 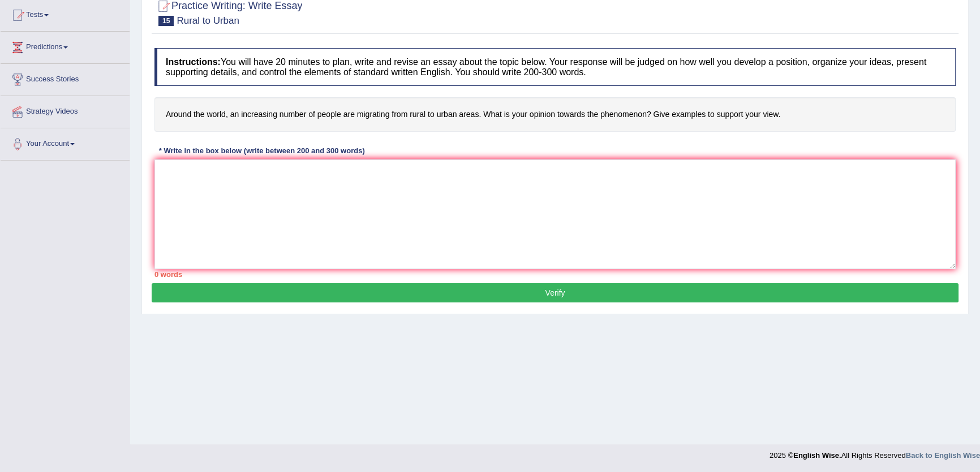 What do you see at coordinates (262, 151) in the screenshot?
I see `div: * Write in the box below (write between 200 and 300 words)` at bounding box center [262, 151].